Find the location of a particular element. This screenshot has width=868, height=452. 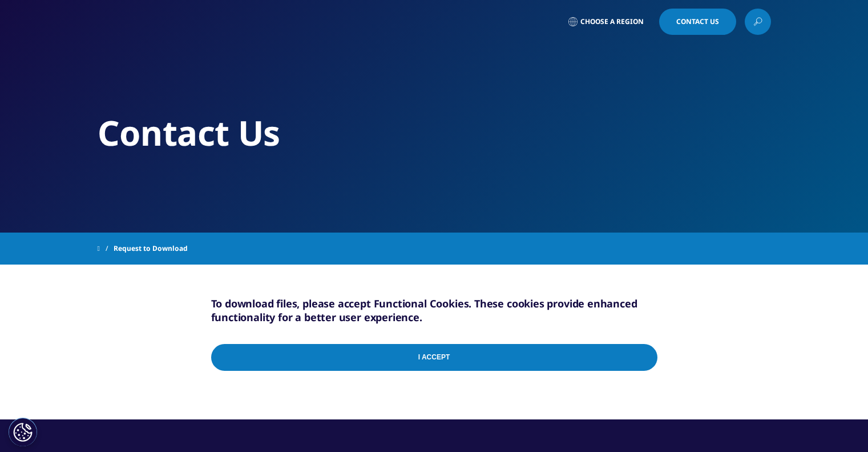

h2: Contact Us is located at coordinates (434, 132).